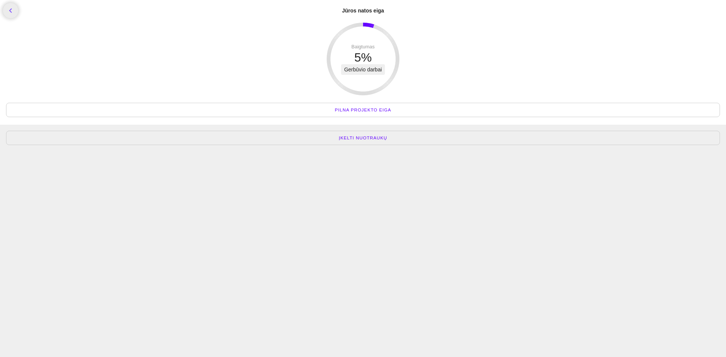  What do you see at coordinates (363, 11) in the screenshot?
I see `div: Jūros natos eiga` at bounding box center [363, 11].